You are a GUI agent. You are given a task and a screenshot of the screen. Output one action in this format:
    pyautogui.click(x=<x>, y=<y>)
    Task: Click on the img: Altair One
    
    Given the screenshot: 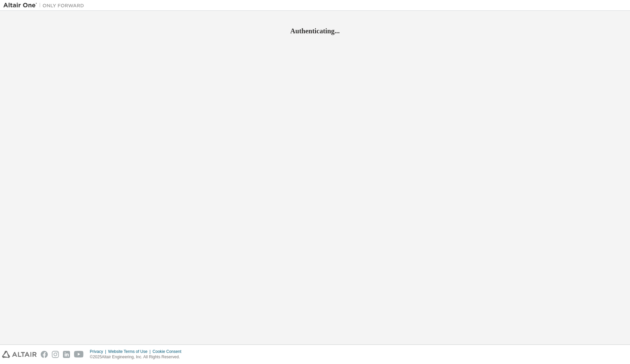 What is the action you would take?
    pyautogui.click(x=45, y=6)
    